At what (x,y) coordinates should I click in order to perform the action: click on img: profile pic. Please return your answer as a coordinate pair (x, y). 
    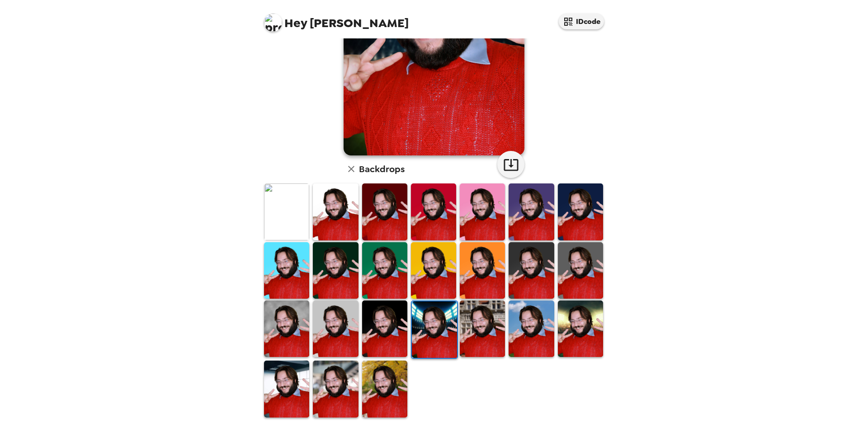
    Looking at the image, I should click on (273, 22).